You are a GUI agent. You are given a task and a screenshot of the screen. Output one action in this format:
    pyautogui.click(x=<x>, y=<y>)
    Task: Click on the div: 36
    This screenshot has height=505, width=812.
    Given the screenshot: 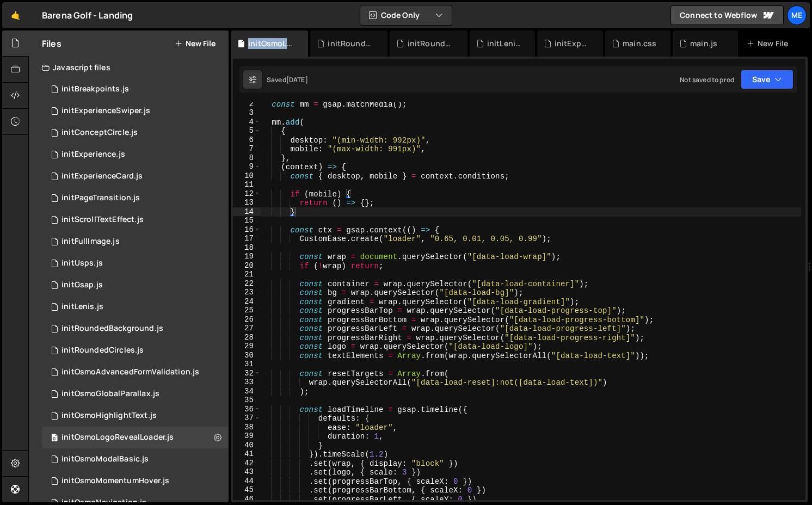 What is the action you would take?
    pyautogui.click(x=247, y=410)
    